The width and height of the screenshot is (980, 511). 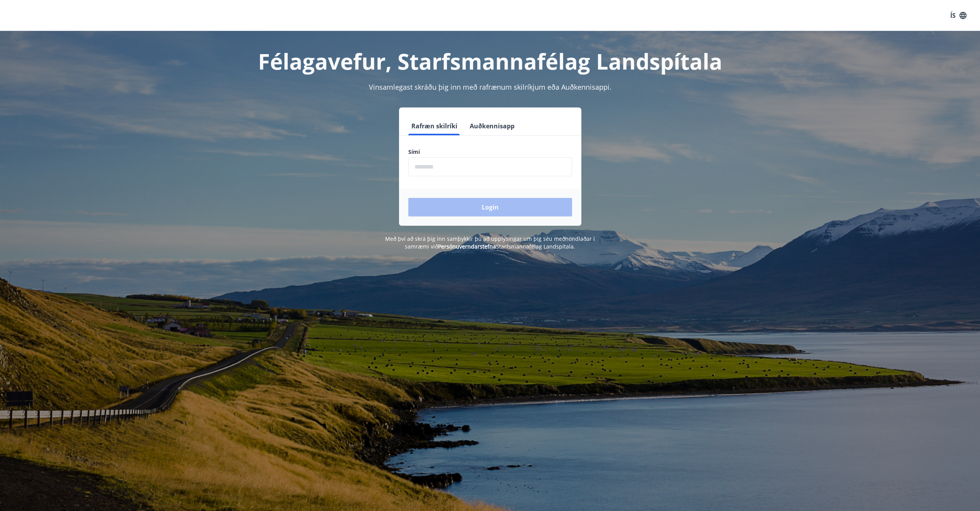 I want to click on a: Persónuverndarstefna, so click(x=467, y=246).